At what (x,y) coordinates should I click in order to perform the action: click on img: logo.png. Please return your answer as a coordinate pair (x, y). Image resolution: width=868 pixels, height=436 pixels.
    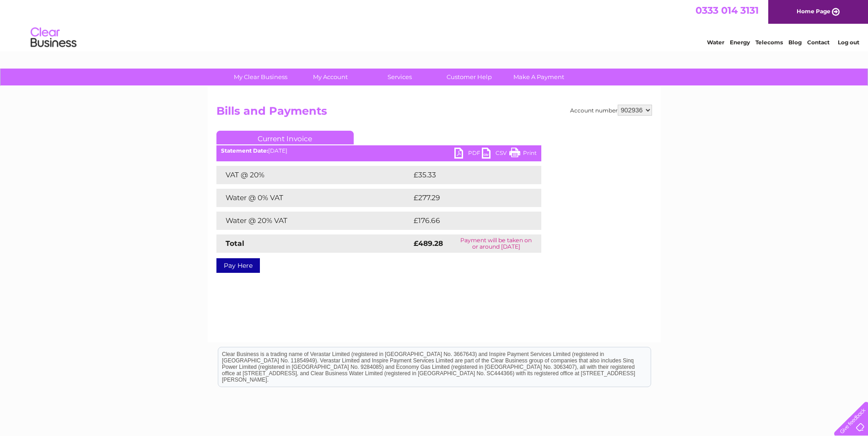
    Looking at the image, I should click on (54, 37).